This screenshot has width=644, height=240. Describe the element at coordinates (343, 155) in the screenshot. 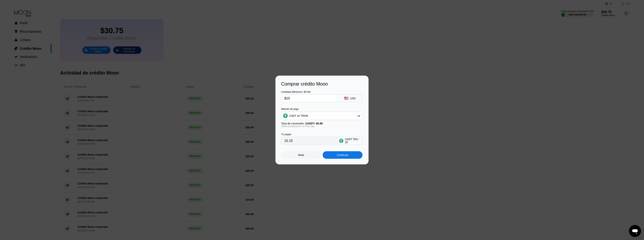

I see `div: Continuar` at that location.